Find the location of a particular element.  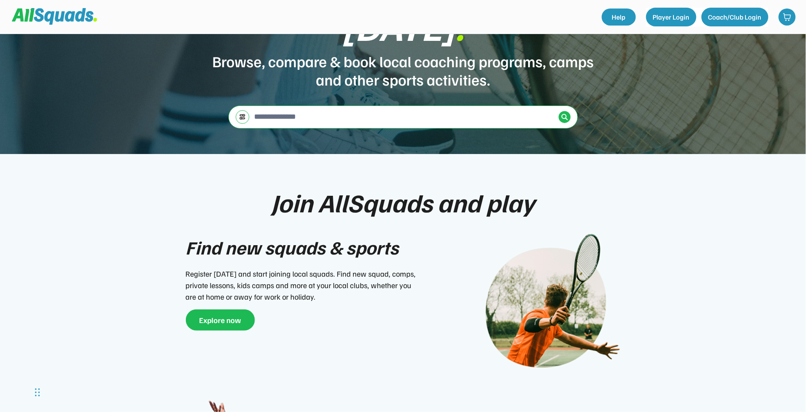

button: Coach/Club Login is located at coordinates (734, 17).